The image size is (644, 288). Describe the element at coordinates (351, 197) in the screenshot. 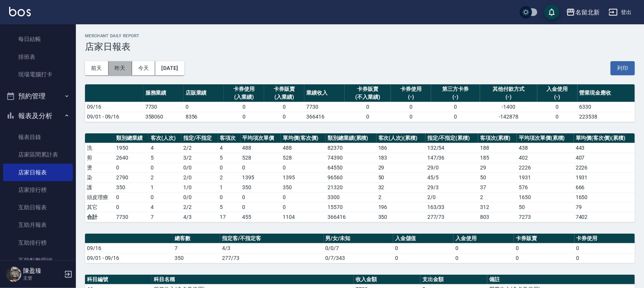

I see `td: 3300` at that location.